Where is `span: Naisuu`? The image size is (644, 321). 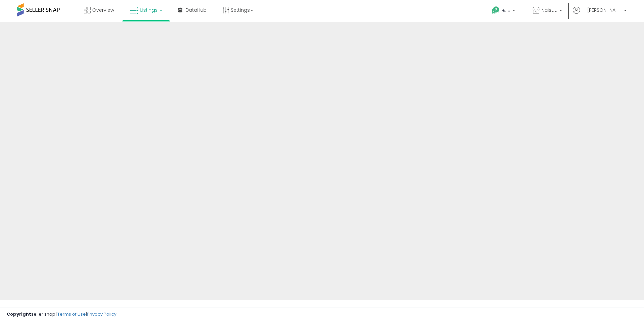
span: Naisuu is located at coordinates (549, 10).